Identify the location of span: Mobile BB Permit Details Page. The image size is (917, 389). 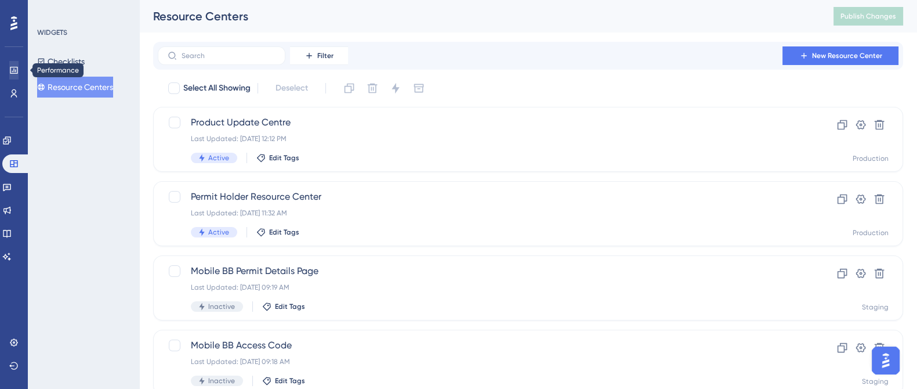
(481, 271).